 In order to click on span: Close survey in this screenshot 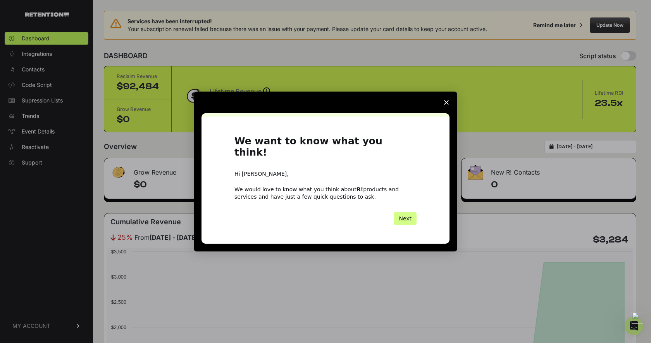, I will do `click(447, 102)`.